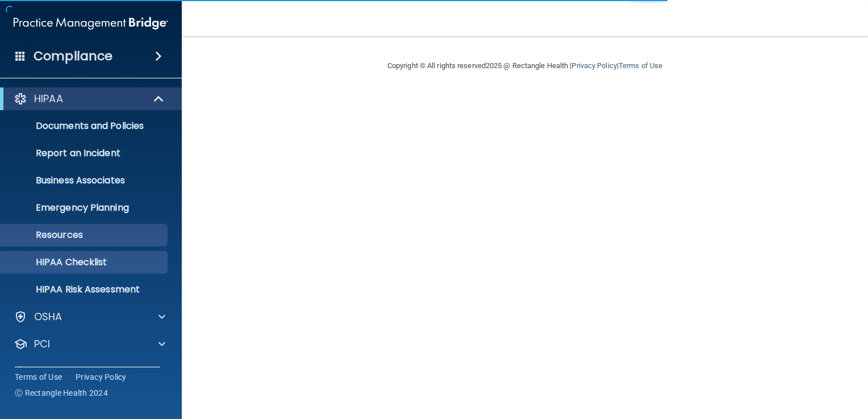 The image size is (868, 419). What do you see at coordinates (91, 23) in the screenshot?
I see `img: PMB logo` at bounding box center [91, 23].